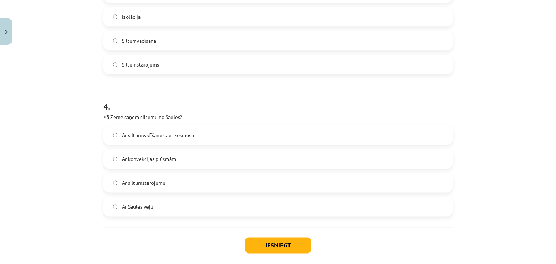  Describe the element at coordinates (140, 64) in the screenshot. I see `span: Siltumstarojums` at that location.